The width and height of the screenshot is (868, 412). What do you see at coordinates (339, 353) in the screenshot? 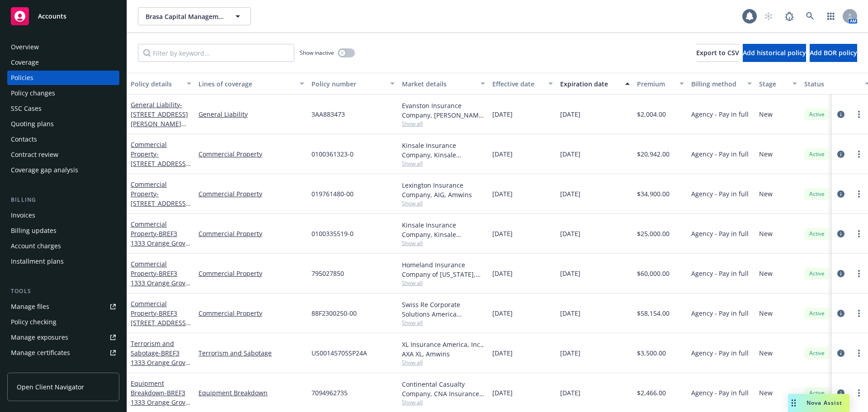
I see `span: US00145705SP24A` at bounding box center [339, 353].